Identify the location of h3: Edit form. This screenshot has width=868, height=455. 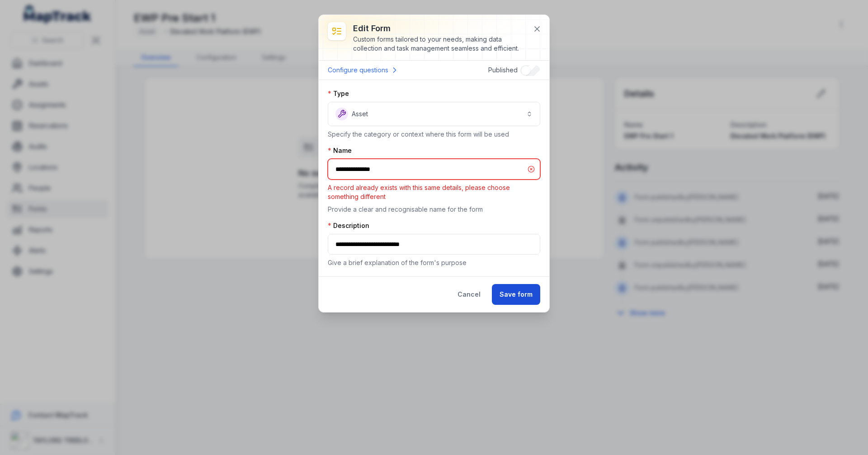
(440, 29).